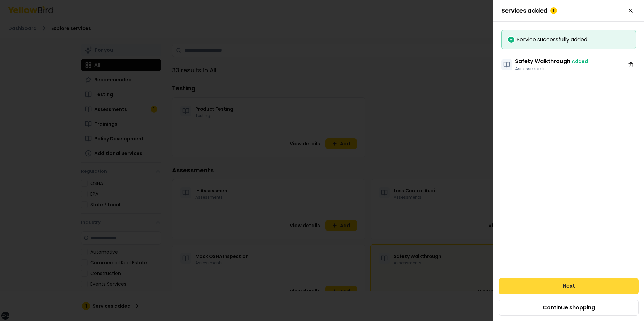 Image resolution: width=644 pixels, height=321 pixels. What do you see at coordinates (551, 68) in the screenshot?
I see `p: Assessments` at bounding box center [551, 68].